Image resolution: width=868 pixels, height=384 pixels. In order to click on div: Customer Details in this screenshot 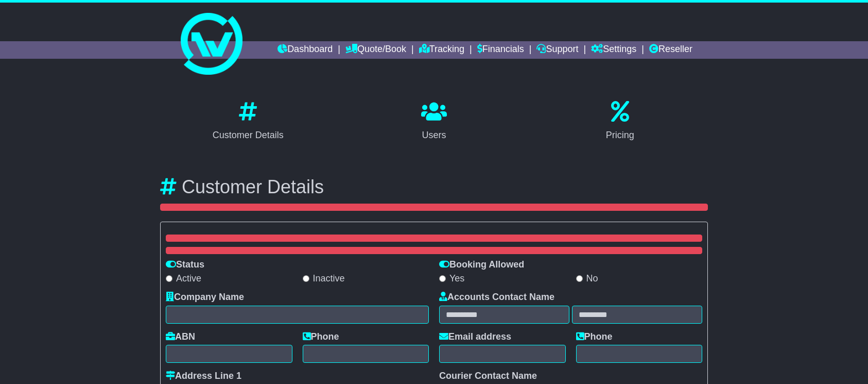, I will do `click(248, 135)`.